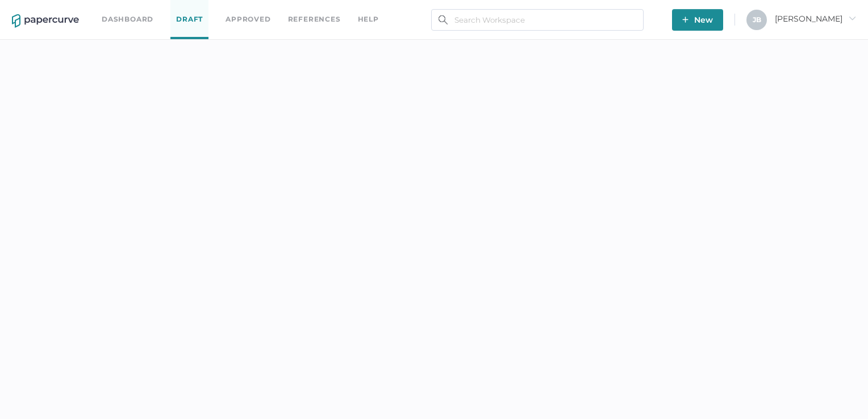 This screenshot has height=419, width=868. I want to click on button: New, so click(697, 20).